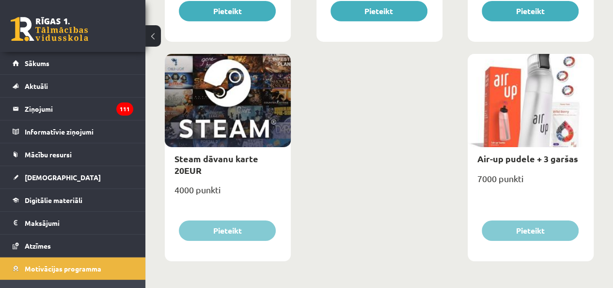 Image resolution: width=613 pixels, height=288 pixels. I want to click on span: Aktuāli, so click(36, 86).